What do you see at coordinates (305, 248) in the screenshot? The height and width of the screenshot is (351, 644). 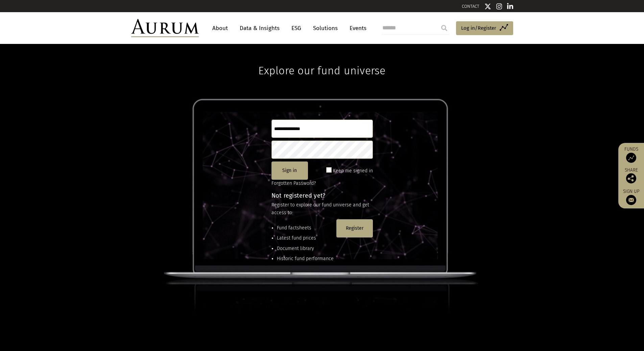 I see `li: Document library` at bounding box center [305, 248].